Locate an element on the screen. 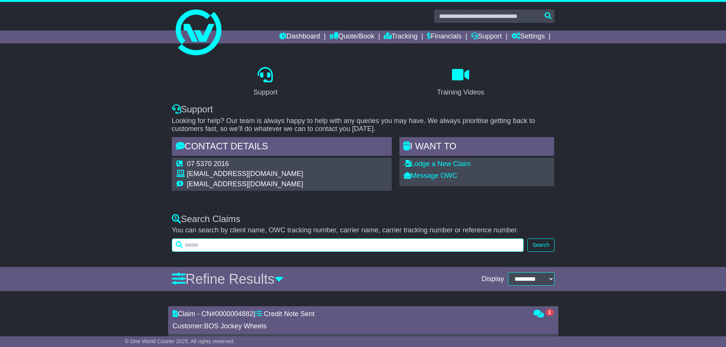  div: Claim - CN# | is located at coordinates (349, 315).